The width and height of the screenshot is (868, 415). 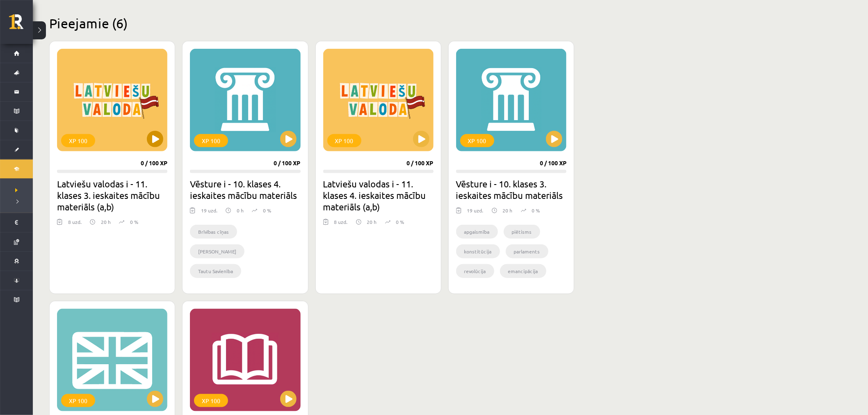 I want to click on li: apgaismība, so click(x=477, y=231).